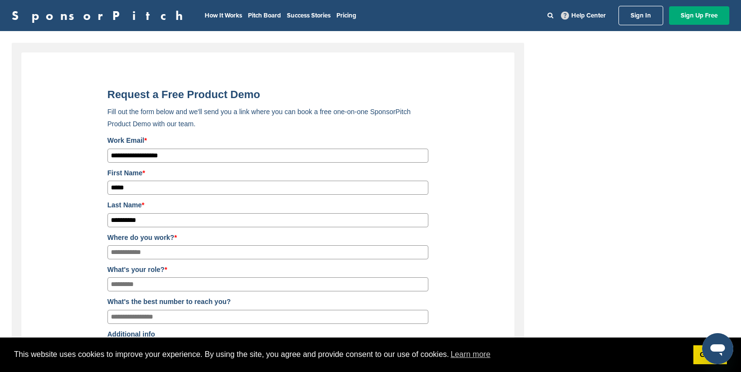 This screenshot has width=741, height=372. I want to click on p: Fill out the form below and we'll send you a link where you can book a free one-on-one SponsorPit..., so click(268, 118).